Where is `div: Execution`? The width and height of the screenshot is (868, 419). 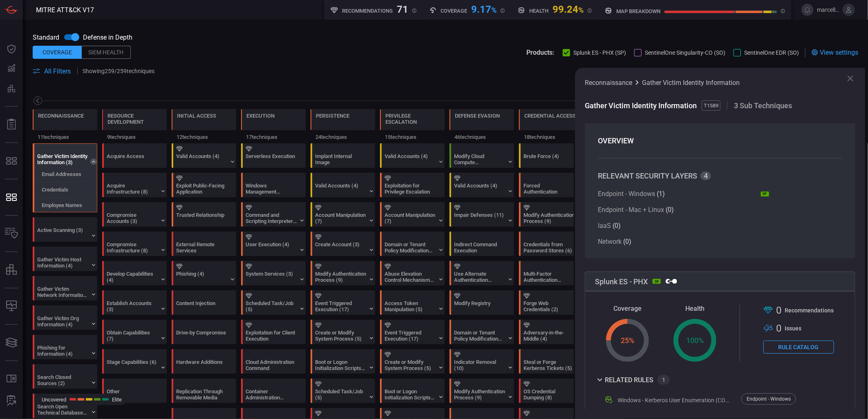 div: Execution is located at coordinates (260, 115).